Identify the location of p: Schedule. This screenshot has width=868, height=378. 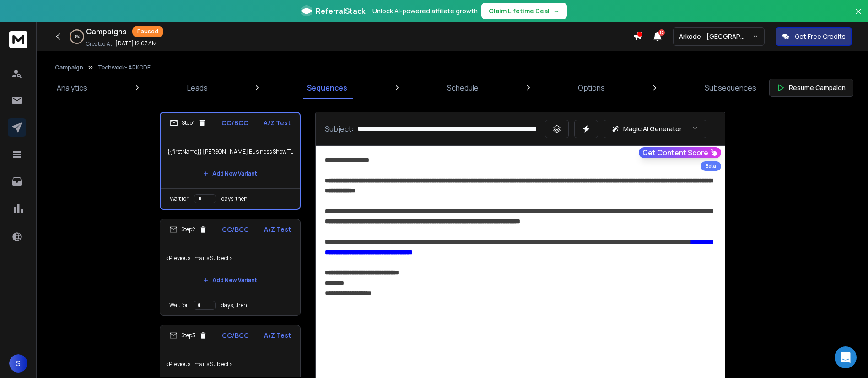
(462, 88).